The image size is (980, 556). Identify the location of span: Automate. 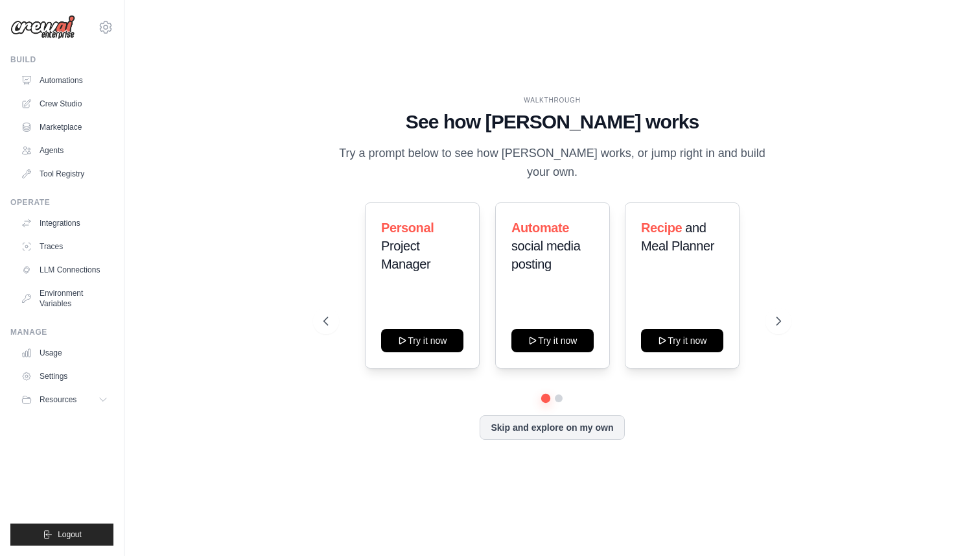
(540, 228).